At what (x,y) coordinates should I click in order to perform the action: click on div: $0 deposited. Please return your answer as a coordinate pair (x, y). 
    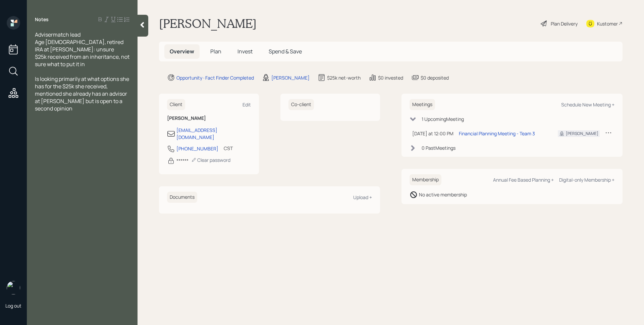
    Looking at the image, I should click on (435, 77).